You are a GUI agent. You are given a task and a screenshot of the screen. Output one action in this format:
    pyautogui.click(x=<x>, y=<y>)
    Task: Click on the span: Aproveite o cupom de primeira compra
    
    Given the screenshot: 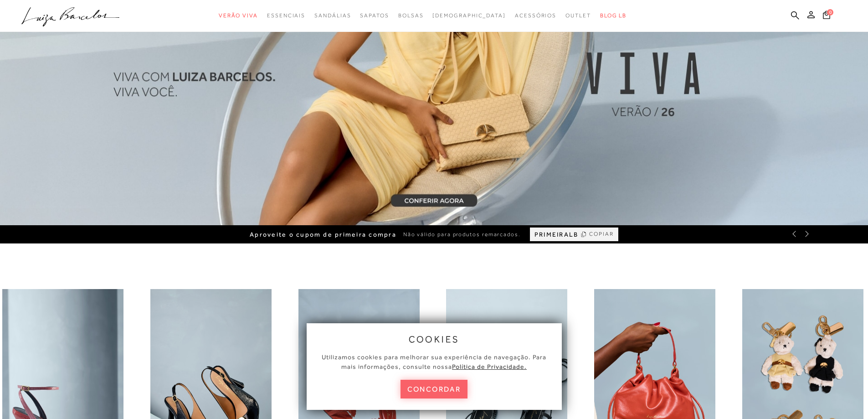 What is the action you would take?
    pyautogui.click(x=323, y=234)
    